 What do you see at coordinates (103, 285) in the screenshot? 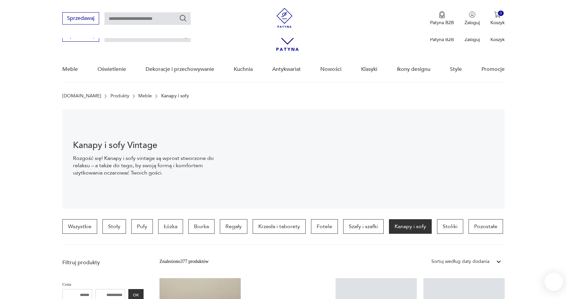
I see `p: Cena` at bounding box center [103, 285].